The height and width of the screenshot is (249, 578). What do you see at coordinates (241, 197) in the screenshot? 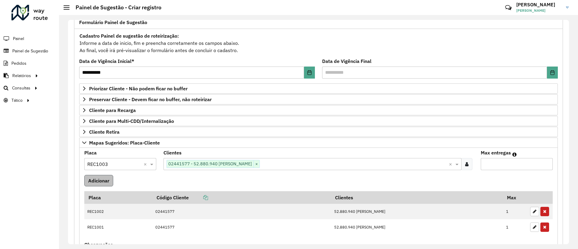
I see `th: Código Cliente` at bounding box center [241, 197].